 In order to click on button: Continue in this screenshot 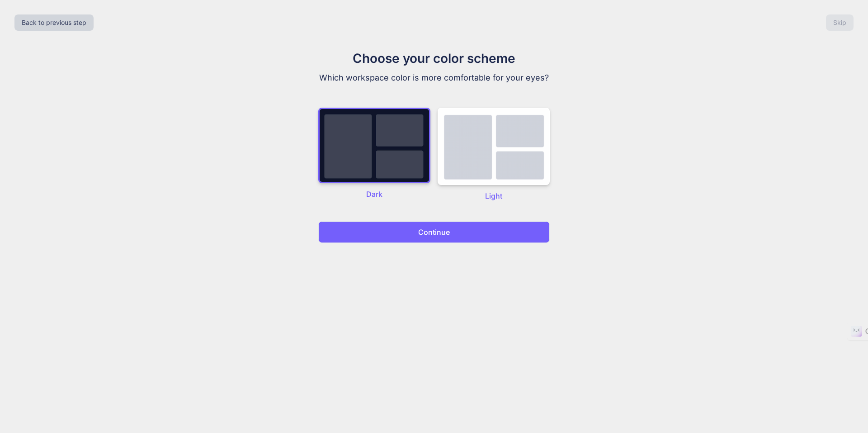, I will do `click(434, 232)`.